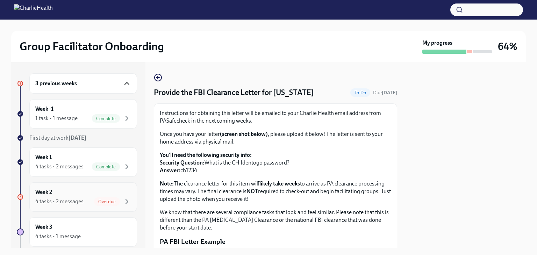  What do you see at coordinates (43, 157) in the screenshot?
I see `h6: Week 1` at bounding box center [43, 157].